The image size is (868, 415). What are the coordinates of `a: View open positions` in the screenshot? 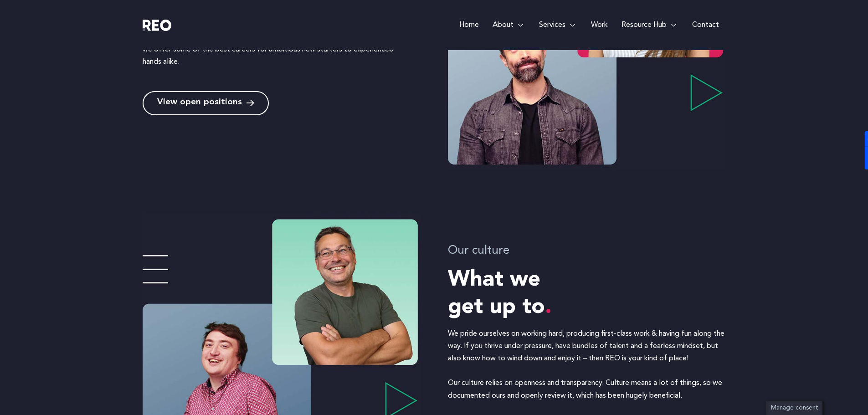 It's located at (206, 103).